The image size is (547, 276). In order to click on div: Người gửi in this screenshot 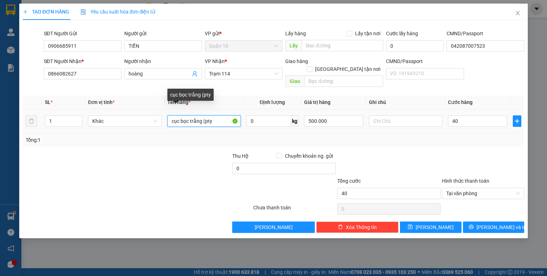, I will do `click(163, 33)`.